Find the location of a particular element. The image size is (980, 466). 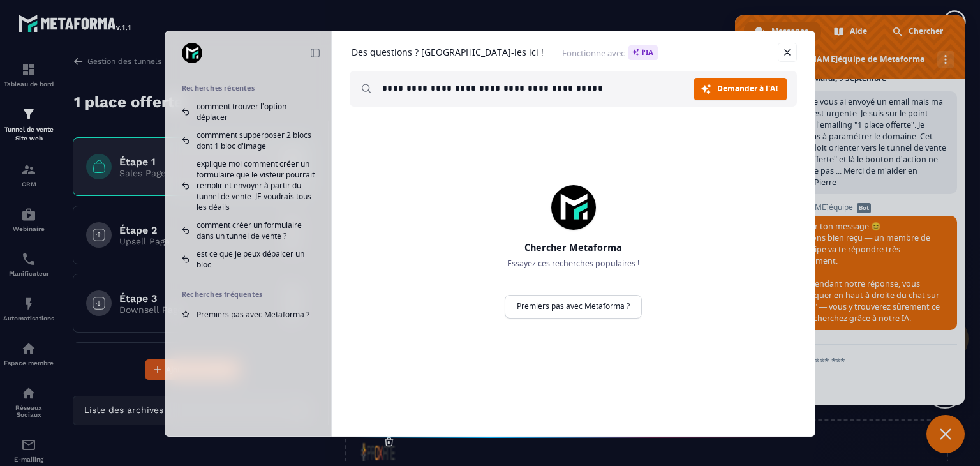

span: Demander à l'AI is located at coordinates (748, 89).